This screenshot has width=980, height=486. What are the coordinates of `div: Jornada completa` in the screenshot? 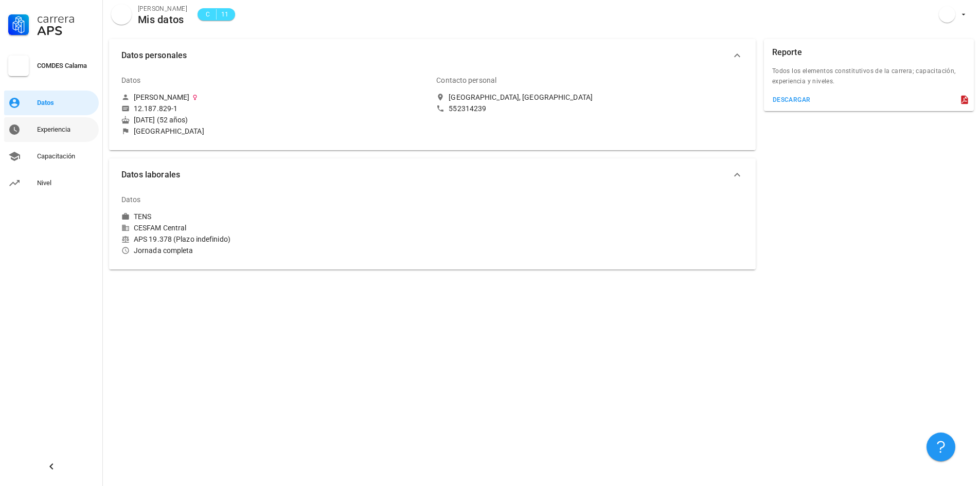 It's located at (274, 250).